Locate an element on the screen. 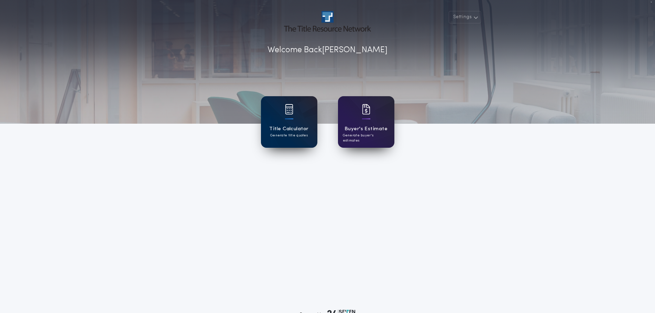 This screenshot has width=655, height=313. p: Generate title quotes is located at coordinates (289, 136).